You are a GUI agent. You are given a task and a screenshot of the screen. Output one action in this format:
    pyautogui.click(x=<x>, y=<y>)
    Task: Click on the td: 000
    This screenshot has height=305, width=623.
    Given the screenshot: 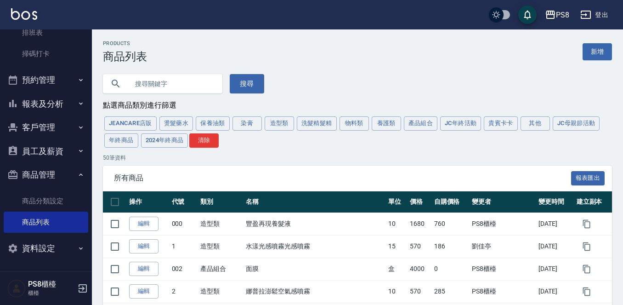 What is the action you would take?
    pyautogui.click(x=184, y=223)
    